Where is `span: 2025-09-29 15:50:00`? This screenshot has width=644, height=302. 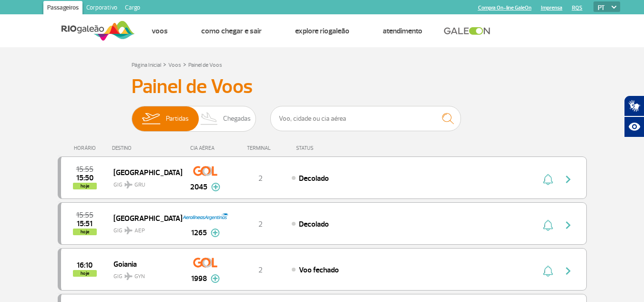 span: 2025-09-29 15:50:00 is located at coordinates (85, 178).